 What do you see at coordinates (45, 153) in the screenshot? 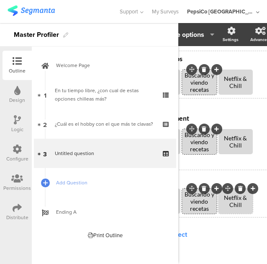
I see `span: 3` at bounding box center [45, 153].